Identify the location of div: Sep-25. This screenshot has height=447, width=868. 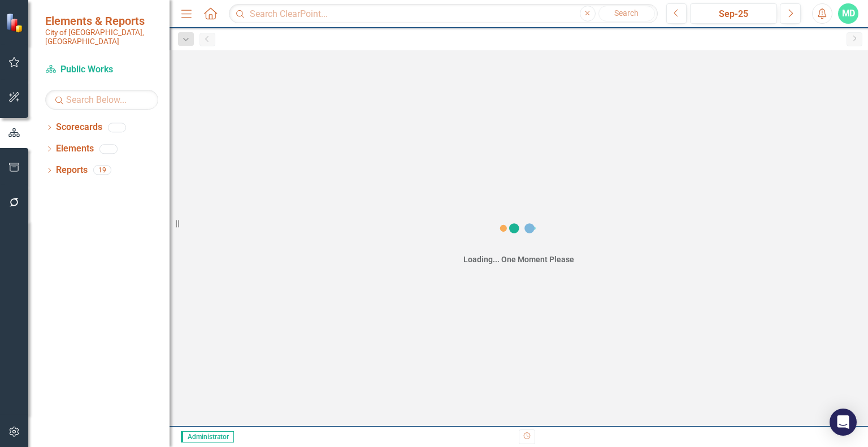
(733, 14).